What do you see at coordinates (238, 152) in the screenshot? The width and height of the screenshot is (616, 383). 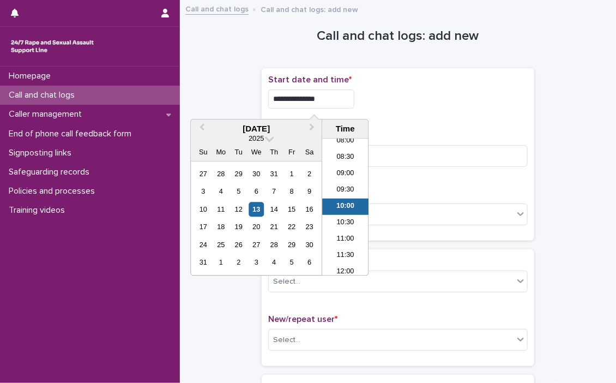 I see `div: Tu` at bounding box center [238, 152].